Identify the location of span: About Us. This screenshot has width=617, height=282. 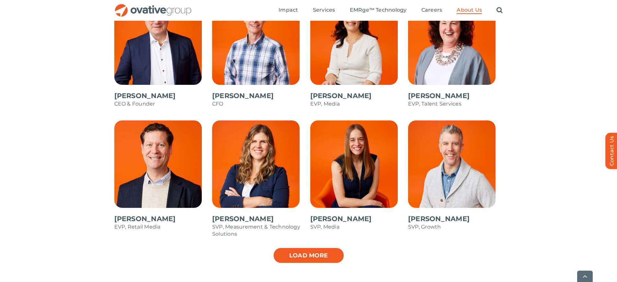
(469, 10).